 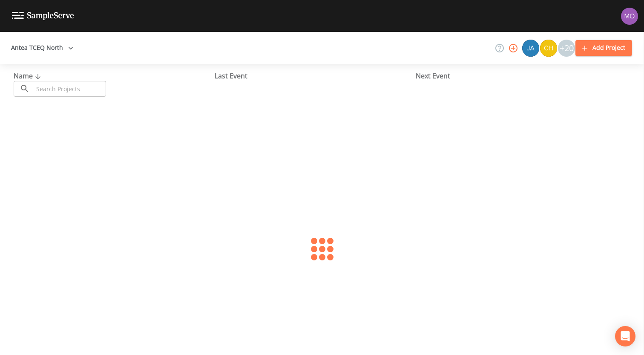 I want to click on div: +20, so click(x=566, y=48).